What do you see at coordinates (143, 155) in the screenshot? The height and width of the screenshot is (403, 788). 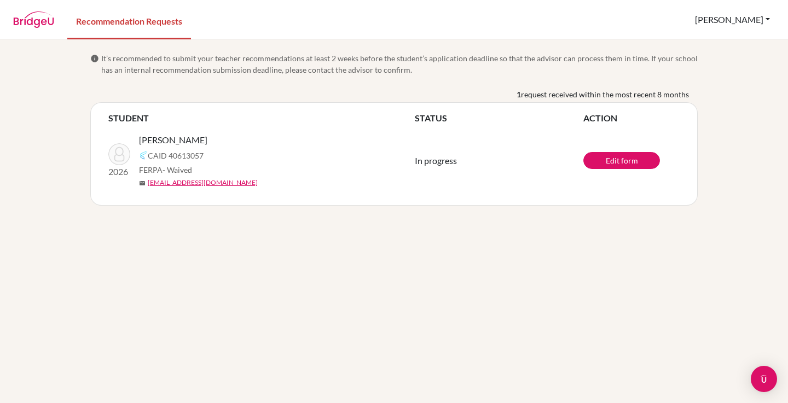 I see `img: Common App logo` at bounding box center [143, 155].